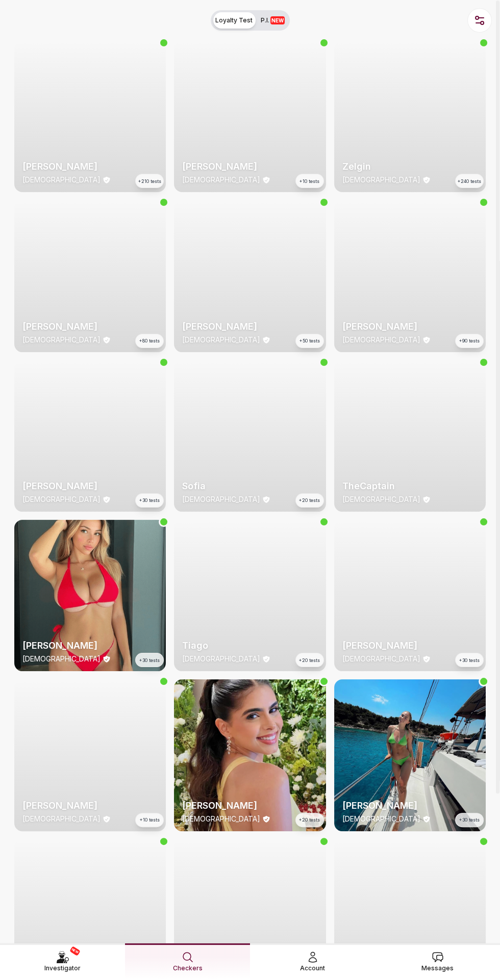  Describe the element at coordinates (234, 21) in the screenshot. I see `span: Loyalty Test` at that location.